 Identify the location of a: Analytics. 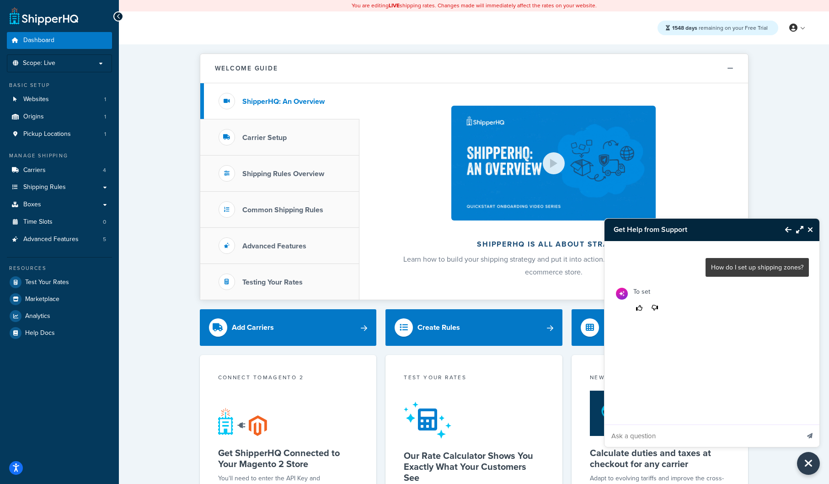
(59, 316).